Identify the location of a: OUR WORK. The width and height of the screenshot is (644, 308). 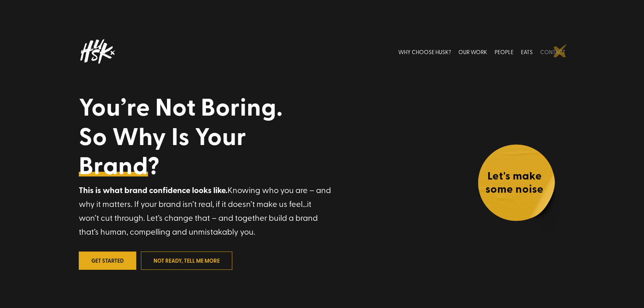
(473, 51).